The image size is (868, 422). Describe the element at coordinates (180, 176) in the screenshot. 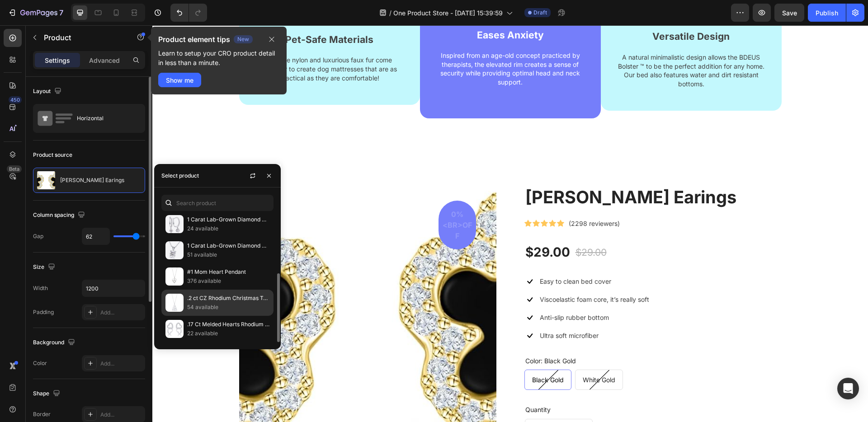

I see `div: Select product` at that location.